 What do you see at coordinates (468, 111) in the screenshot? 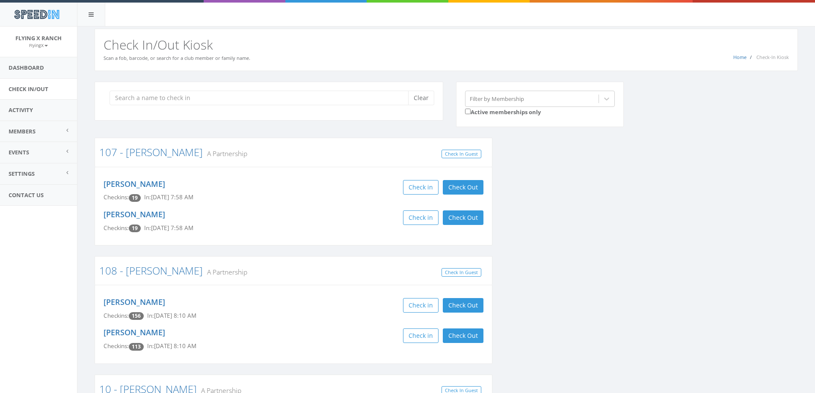
I see `input: Active memberships only` at bounding box center [468, 111].